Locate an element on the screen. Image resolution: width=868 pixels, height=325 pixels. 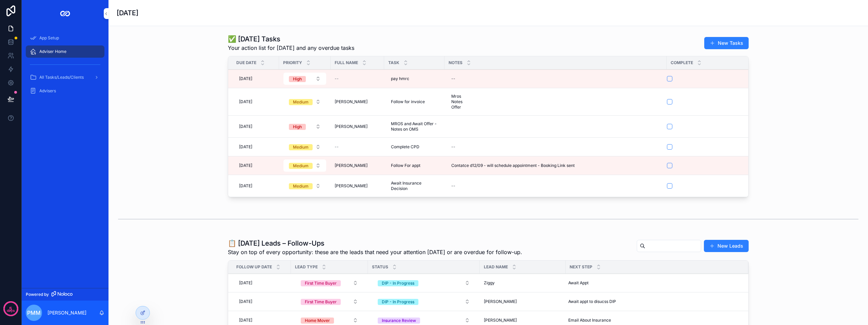
span: Await Insurance Decision is located at coordinates (414, 186).